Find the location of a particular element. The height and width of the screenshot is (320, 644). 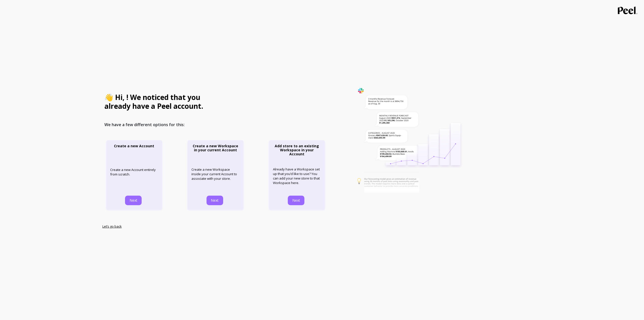

p: We have a few different options for this: is located at coordinates (165, 125).